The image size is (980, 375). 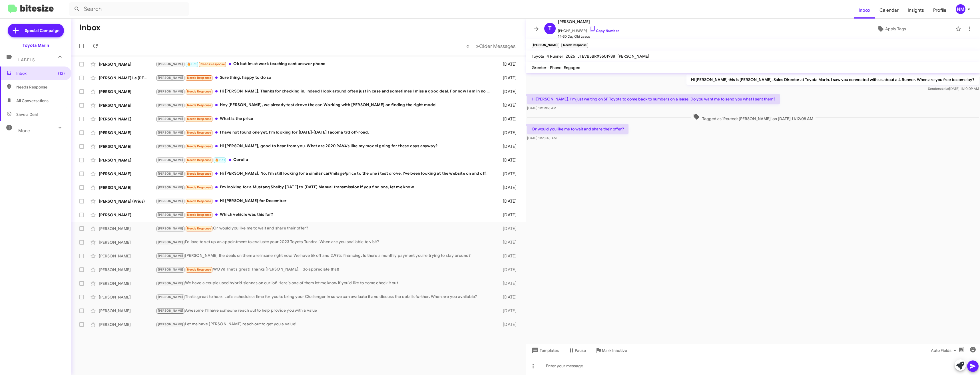 I want to click on a: Profile, so click(x=940, y=10).